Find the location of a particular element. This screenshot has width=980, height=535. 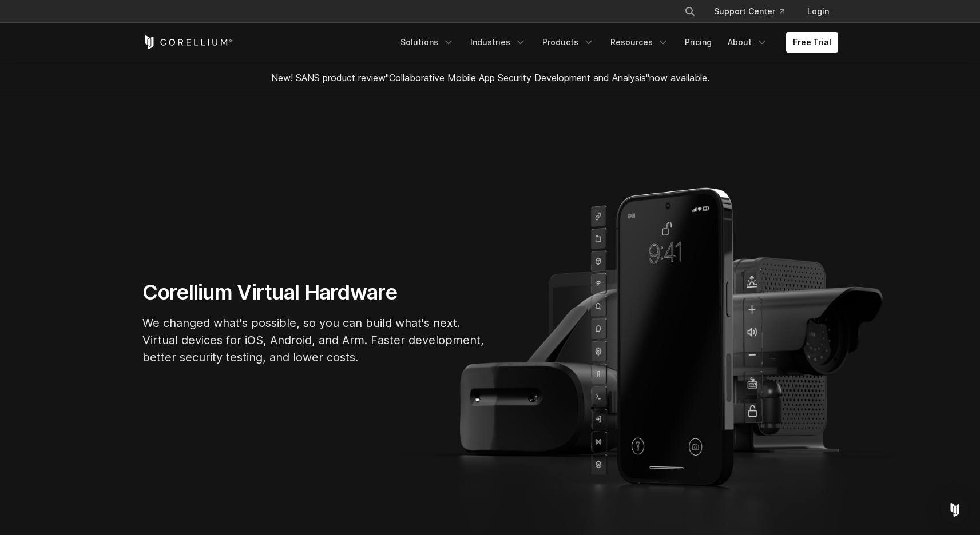

a: Login is located at coordinates (818, 11).